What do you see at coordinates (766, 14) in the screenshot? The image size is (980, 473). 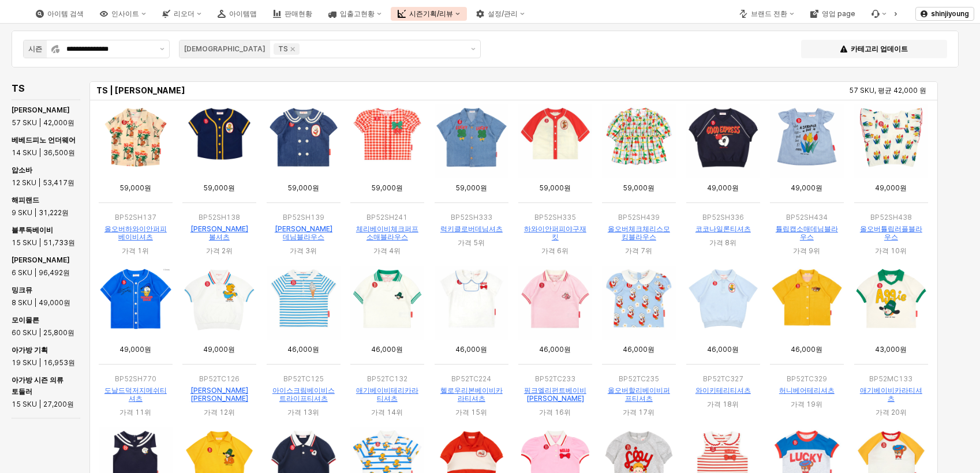 I see `button: 브랜드 전환` at bounding box center [766, 14].